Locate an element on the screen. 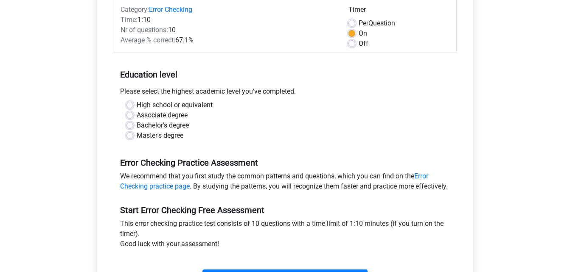 The width and height of the screenshot is (570, 272). span: Nr of questions: is located at coordinates (144, 30).